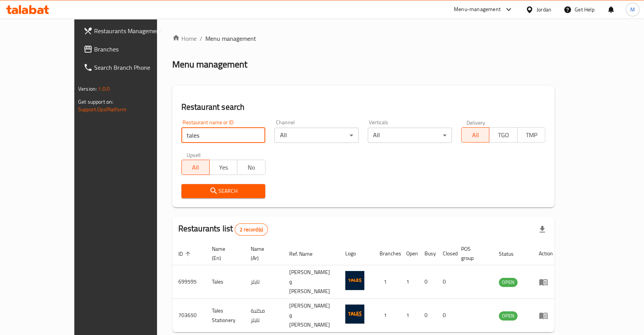 The image size is (644, 335). What do you see at coordinates (363, 108) in the screenshot?
I see `h2: Restaurant search` at bounding box center [363, 108].